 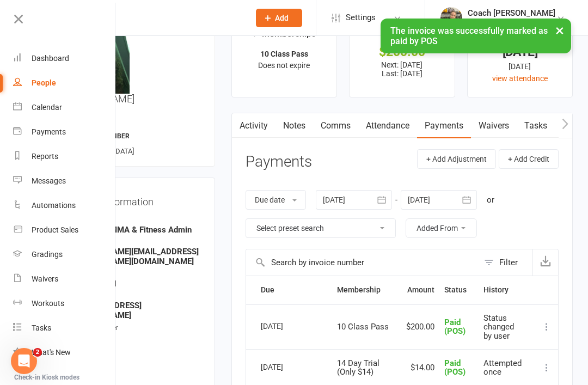 What do you see at coordinates (64, 303) in the screenshot?
I see `a: Workouts` at bounding box center [64, 303].